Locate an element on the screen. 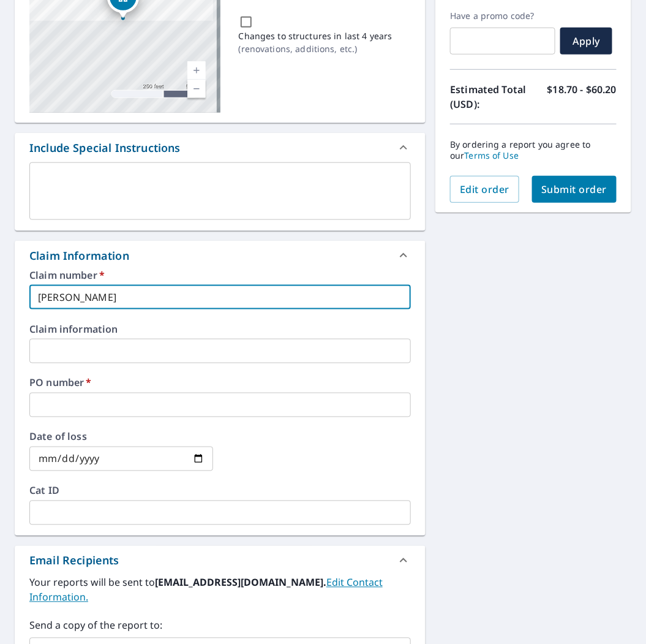 This screenshot has width=646, height=644. label: PO number is located at coordinates (220, 383).